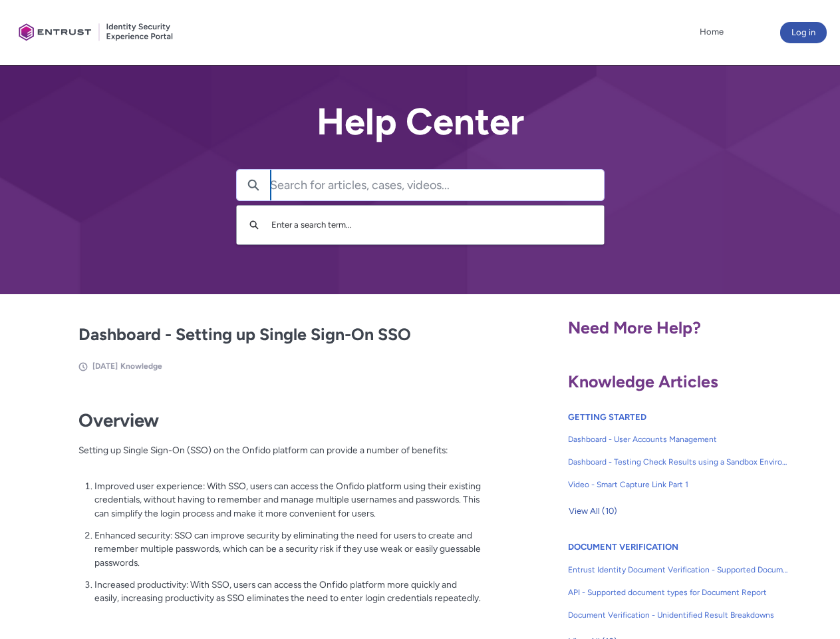 The width and height of the screenshot is (840, 639). I want to click on p: Improved user experience: With SSO, users can access the Onfido platform using their existing cre..., so click(288, 500).